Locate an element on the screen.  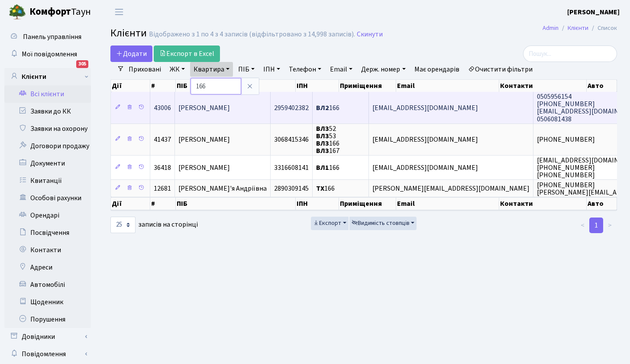
a: ІПН is located at coordinates (271, 69).